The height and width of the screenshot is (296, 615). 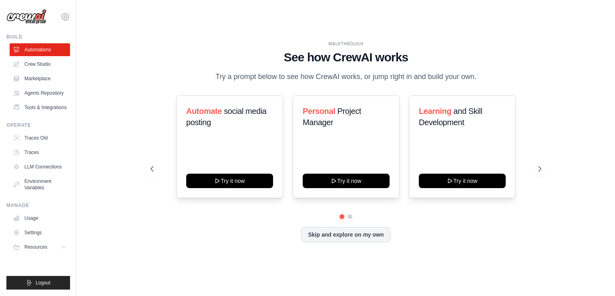 I want to click on span: Automate, so click(x=204, y=111).